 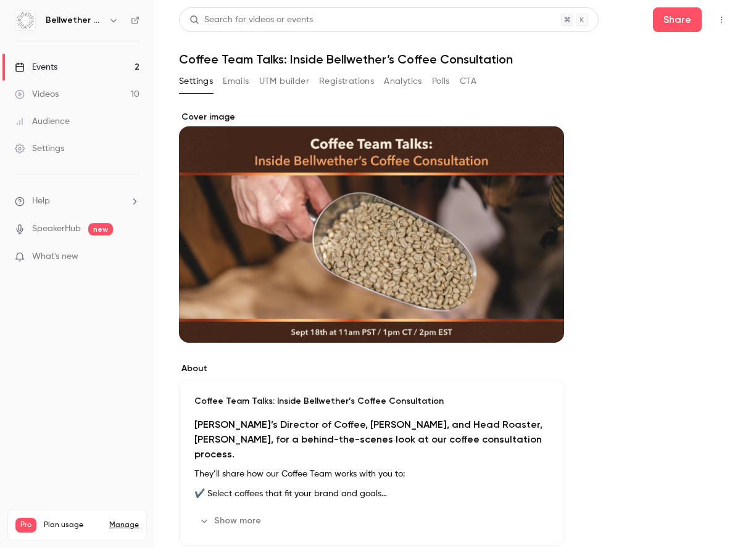 I want to click on p: ✔️ Select coffees that fit your brand and goals, so click(x=371, y=494).